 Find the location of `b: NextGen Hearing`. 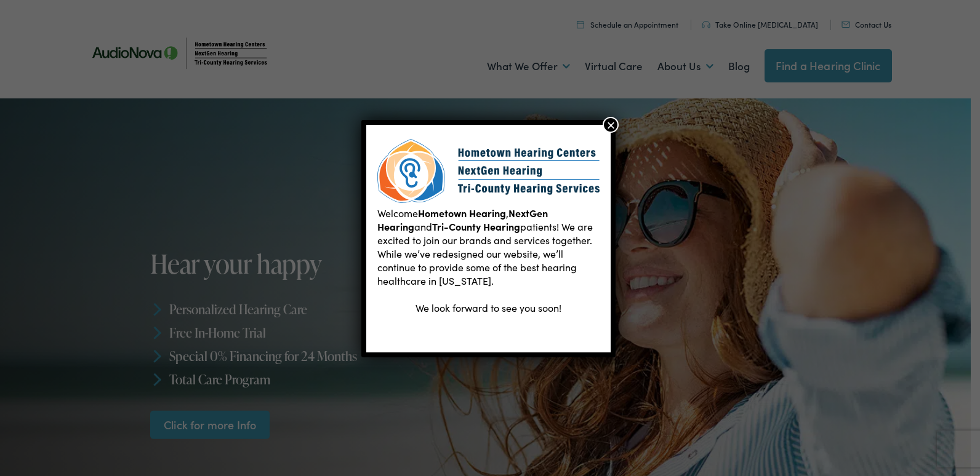

b: NextGen Hearing is located at coordinates (462, 219).